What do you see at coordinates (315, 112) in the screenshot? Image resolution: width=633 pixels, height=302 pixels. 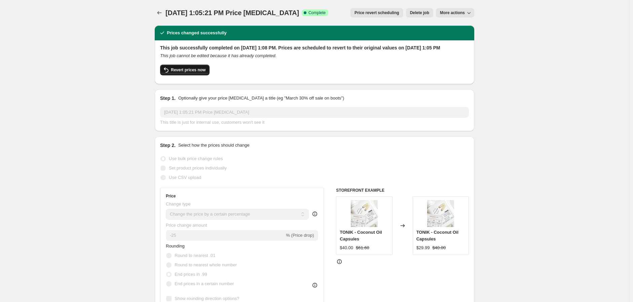 I see `input: 30% off holiday sale` at bounding box center [315, 112].